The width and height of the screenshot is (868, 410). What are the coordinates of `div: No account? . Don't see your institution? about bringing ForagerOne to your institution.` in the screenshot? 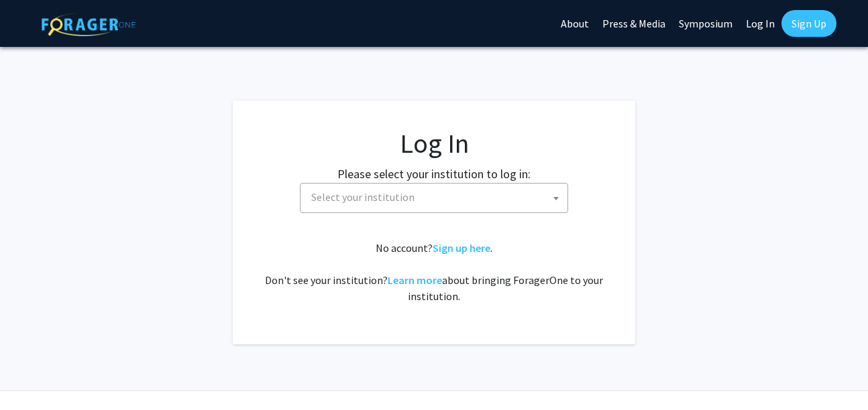 It's located at (434, 272).